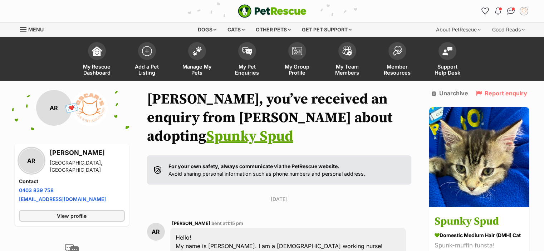  What do you see at coordinates (297, 60) in the screenshot?
I see `a: My Group Profile` at bounding box center [297, 60].